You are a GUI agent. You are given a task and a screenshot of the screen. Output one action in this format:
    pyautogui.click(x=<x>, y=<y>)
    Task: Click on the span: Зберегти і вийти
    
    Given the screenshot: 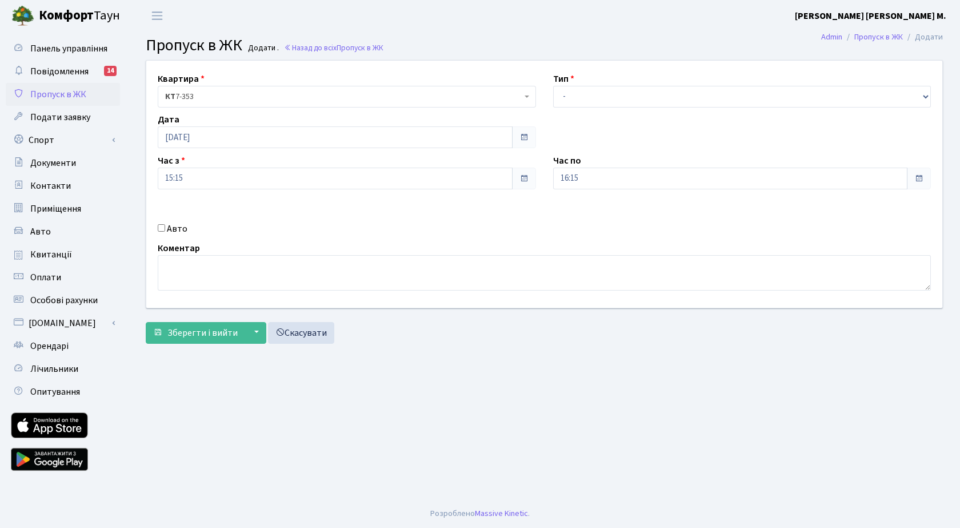 What is the action you would take?
    pyautogui.click(x=202, y=333)
    